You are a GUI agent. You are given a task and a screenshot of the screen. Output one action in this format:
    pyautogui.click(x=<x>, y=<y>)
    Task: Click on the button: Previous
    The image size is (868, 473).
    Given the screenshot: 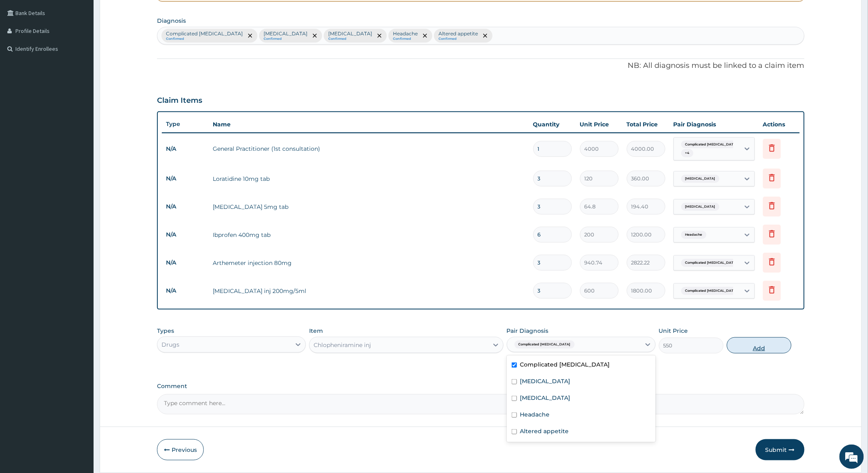 What is the action you would take?
    pyautogui.click(x=180, y=450)
    